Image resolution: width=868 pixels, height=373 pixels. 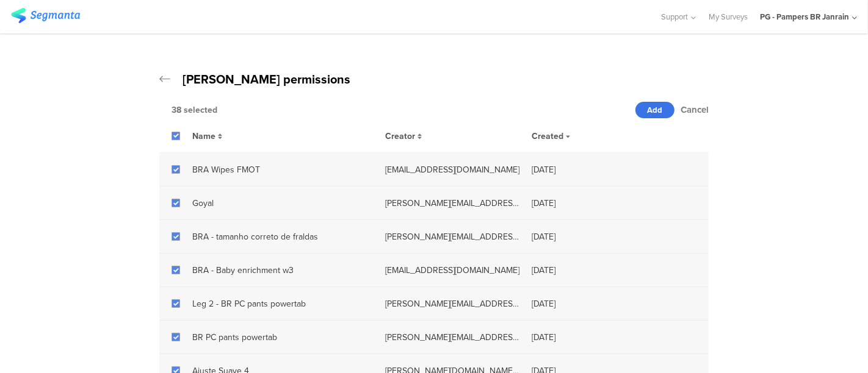 I want to click on div: BRA - Baby enrichment w3, so click(x=276, y=270).